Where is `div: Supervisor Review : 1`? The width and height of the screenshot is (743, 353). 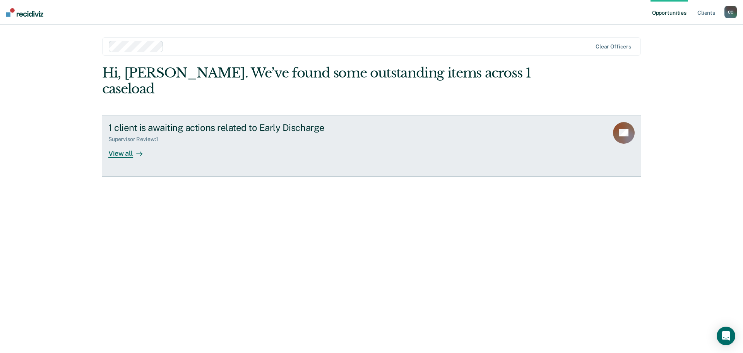 div: Supervisor Review : 1 is located at coordinates (136, 139).